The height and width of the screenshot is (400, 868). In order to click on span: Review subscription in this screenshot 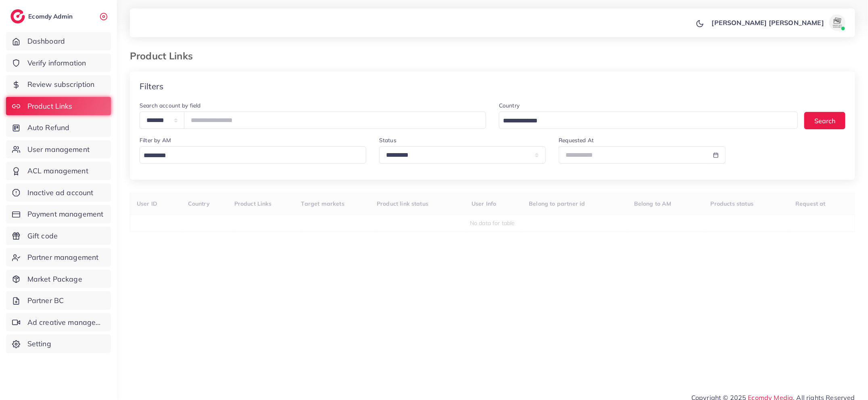, I will do `click(61, 84)`.